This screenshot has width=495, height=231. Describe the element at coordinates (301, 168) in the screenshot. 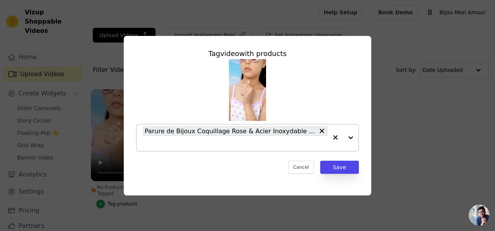

I see `button: Cancel` at that location.